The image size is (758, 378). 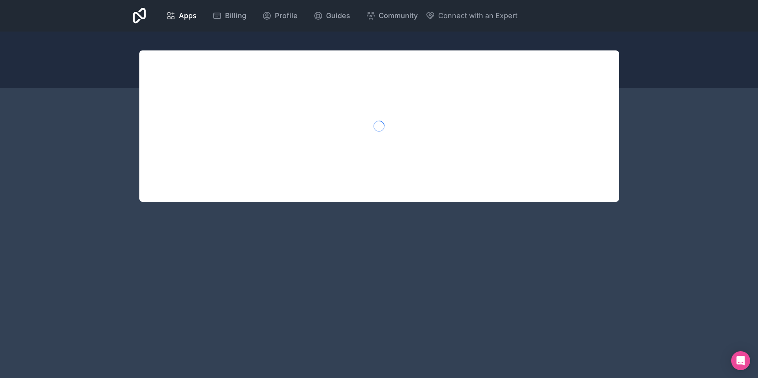 I want to click on span: Community, so click(x=398, y=16).